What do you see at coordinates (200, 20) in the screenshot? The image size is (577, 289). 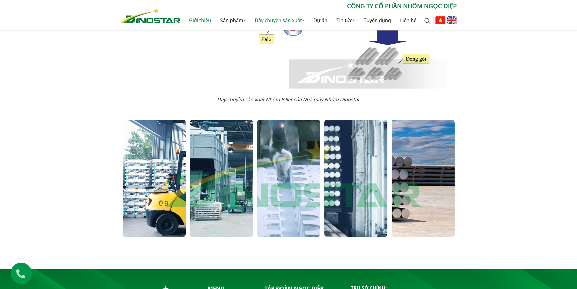 I see `a: Giới thiệu` at bounding box center [200, 20].